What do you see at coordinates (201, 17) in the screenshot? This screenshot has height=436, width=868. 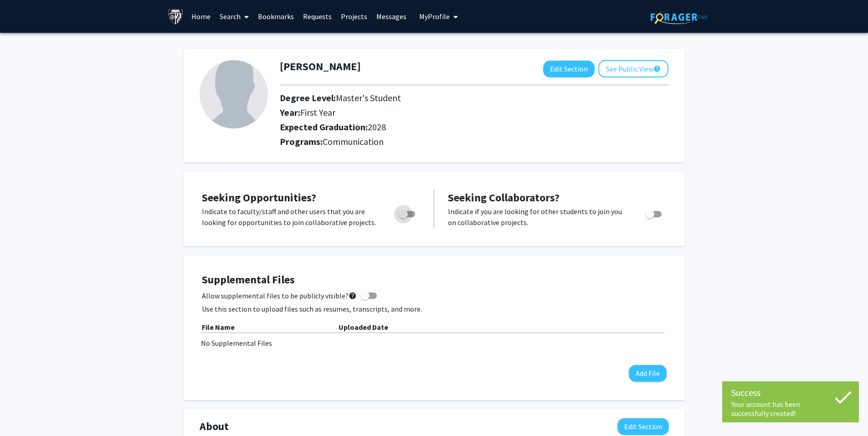 I see `a: Home` at bounding box center [201, 17].